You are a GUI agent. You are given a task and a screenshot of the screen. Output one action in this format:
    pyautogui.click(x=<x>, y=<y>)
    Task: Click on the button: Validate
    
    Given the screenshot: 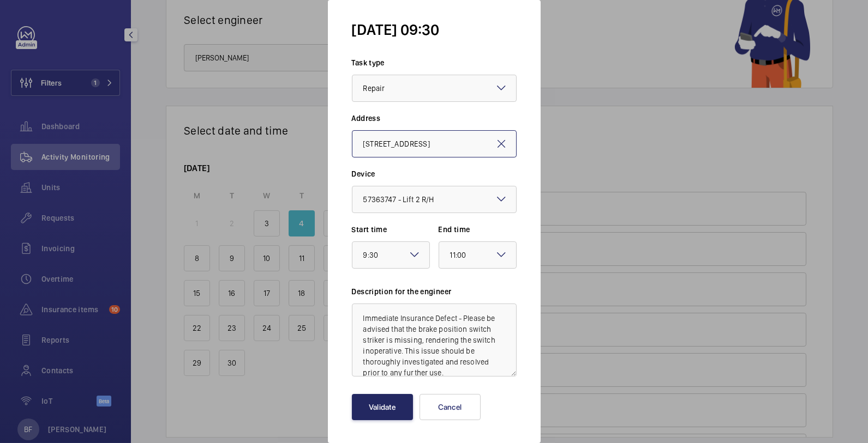 What is the action you would take?
    pyautogui.click(x=382, y=407)
    